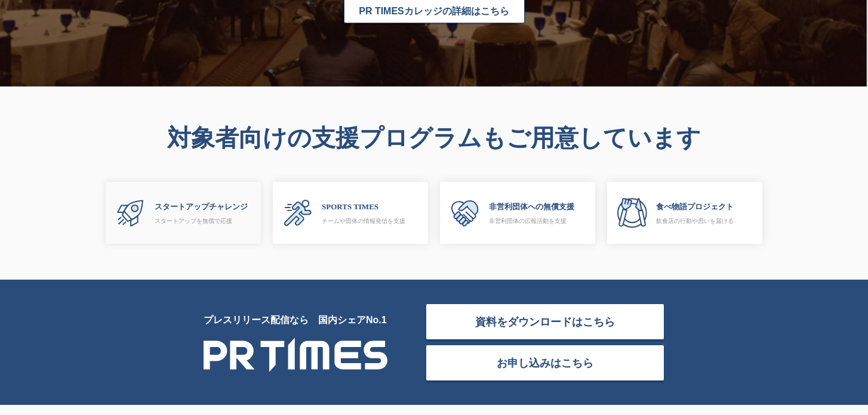  I want to click on p: チームや団体の情報発信を支援, so click(364, 221).